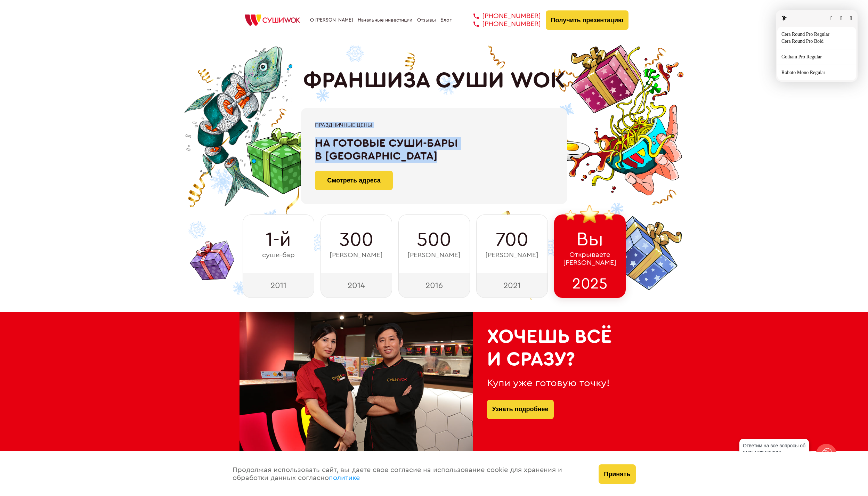 The image size is (868, 496). What do you see at coordinates (512, 239) in the screenshot?
I see `span: 700` at bounding box center [512, 239].